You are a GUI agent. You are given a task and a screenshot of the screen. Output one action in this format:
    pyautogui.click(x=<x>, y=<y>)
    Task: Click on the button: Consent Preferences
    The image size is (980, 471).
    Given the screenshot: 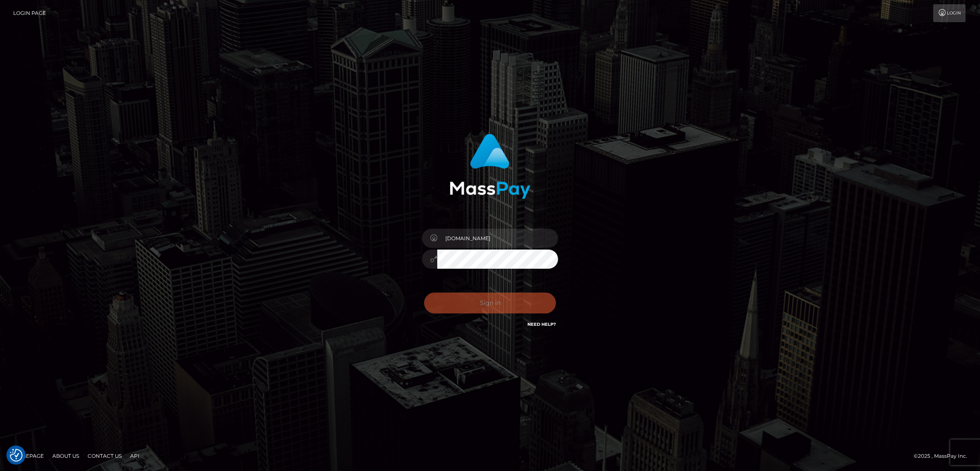 What is the action you would take?
    pyautogui.click(x=16, y=455)
    